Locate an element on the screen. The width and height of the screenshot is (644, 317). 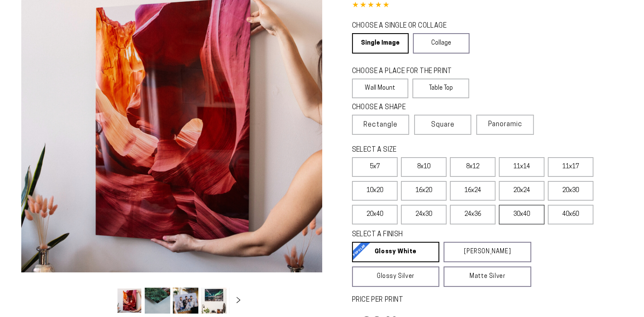
span: Rectangle is located at coordinates (381, 125).